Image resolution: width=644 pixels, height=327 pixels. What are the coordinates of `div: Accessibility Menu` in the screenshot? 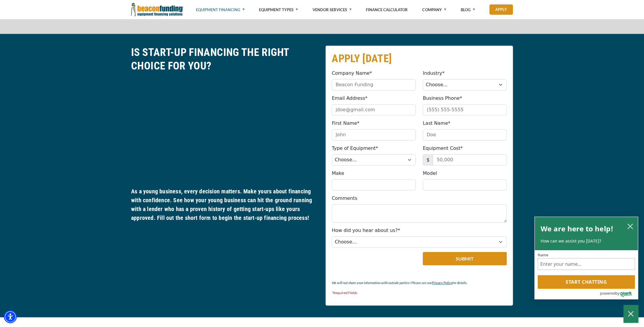 It's located at (10, 317).